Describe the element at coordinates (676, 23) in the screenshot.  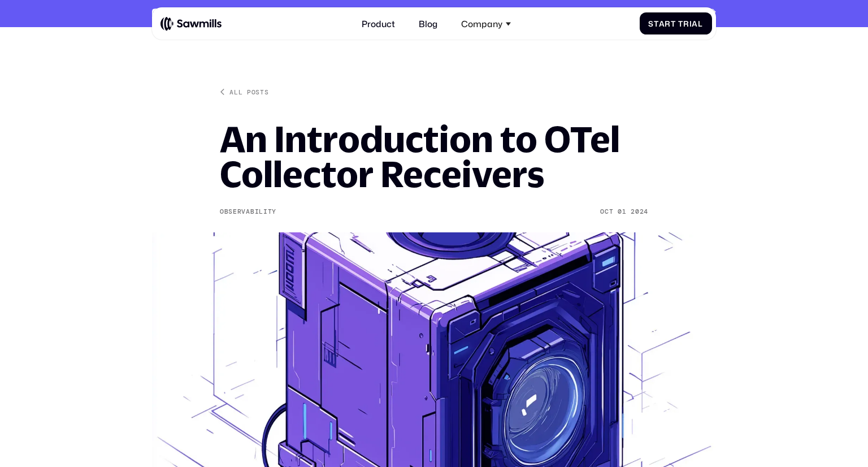
I see `a: StartTrial` at that location.